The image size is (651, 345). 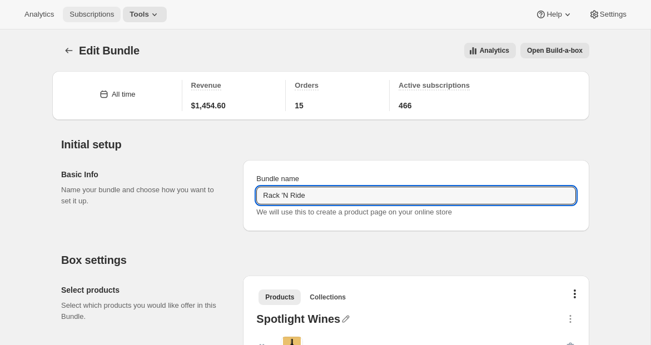 I want to click on span: Help, so click(x=553, y=14).